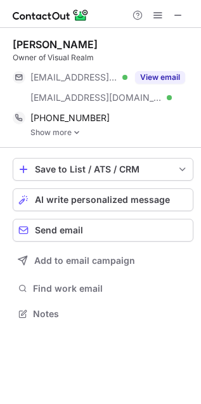  I want to click on a: Show more, so click(112, 133).